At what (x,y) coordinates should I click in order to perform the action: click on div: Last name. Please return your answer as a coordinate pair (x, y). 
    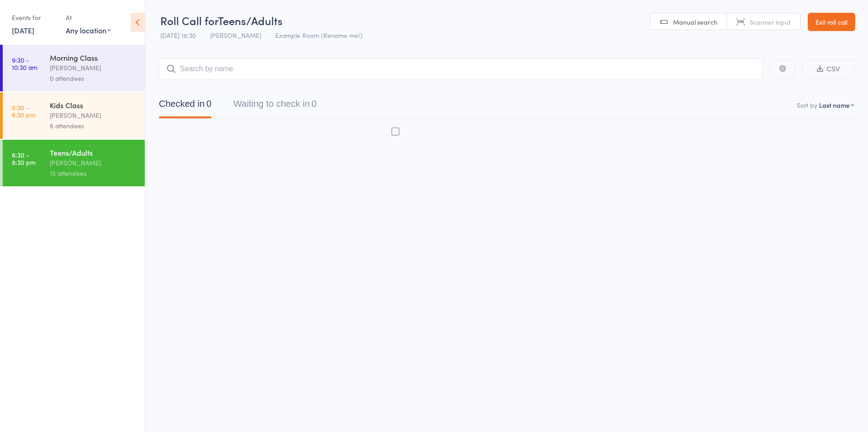
    Looking at the image, I should click on (835, 105).